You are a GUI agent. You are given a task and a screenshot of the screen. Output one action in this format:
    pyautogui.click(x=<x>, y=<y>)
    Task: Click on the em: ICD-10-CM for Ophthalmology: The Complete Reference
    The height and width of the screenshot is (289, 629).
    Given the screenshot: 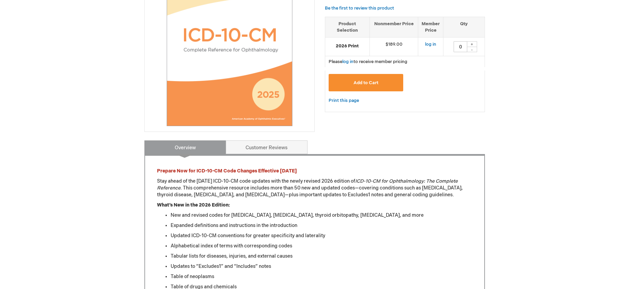 What is the action you would take?
    pyautogui.click(x=307, y=184)
    